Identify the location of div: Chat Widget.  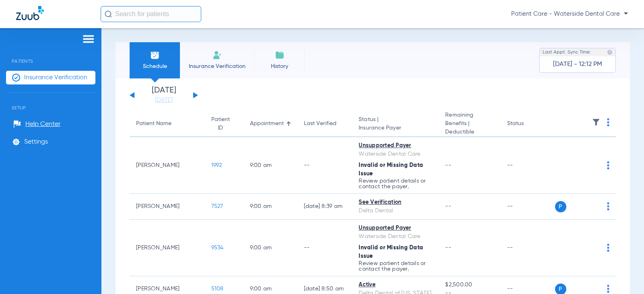
(624, 275).